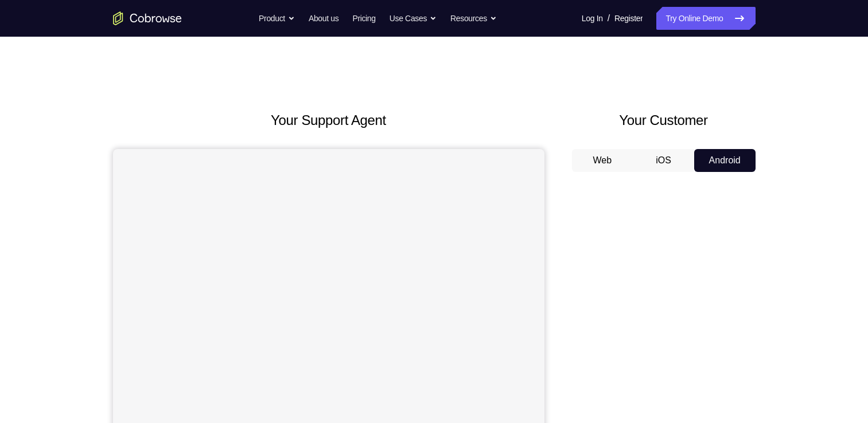 The width and height of the screenshot is (868, 423). I want to click on button: Resources, so click(473, 19).